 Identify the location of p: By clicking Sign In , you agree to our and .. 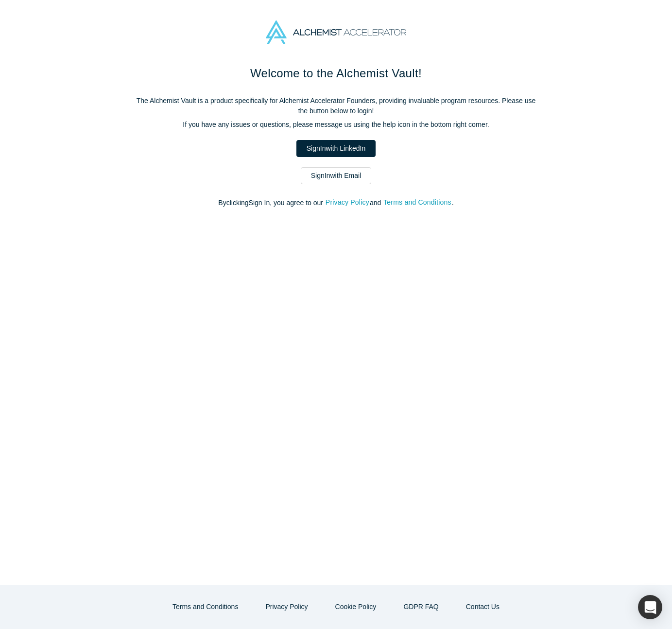
(337, 203).